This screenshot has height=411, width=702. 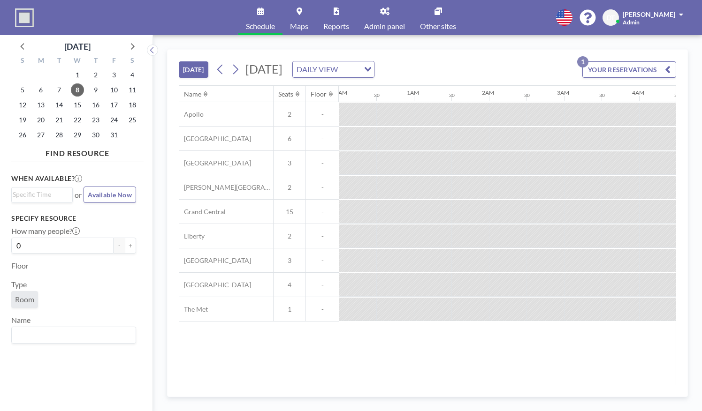 I want to click on span: Saturday, October 11, 2025, so click(x=132, y=90).